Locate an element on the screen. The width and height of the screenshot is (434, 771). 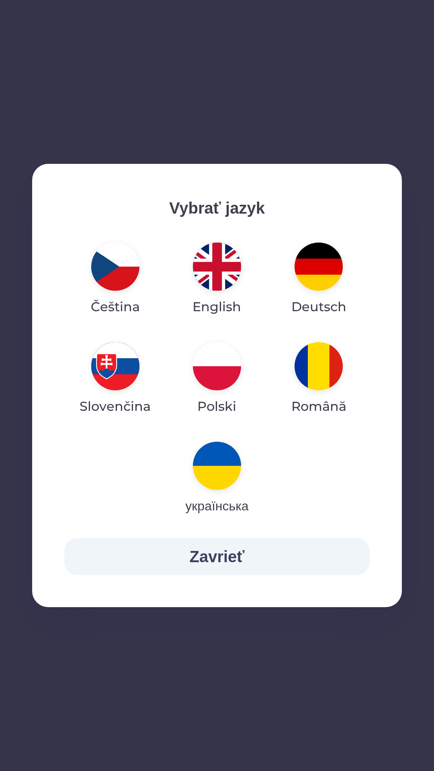
button: Čeština is located at coordinates (115, 279).